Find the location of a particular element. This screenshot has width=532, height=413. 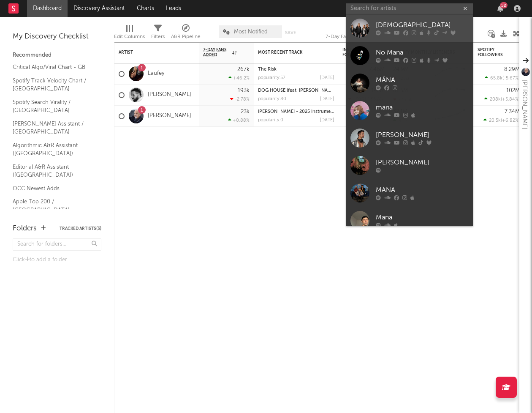

div: James - 2025 Instrumental Mix is located at coordinates (296, 112).